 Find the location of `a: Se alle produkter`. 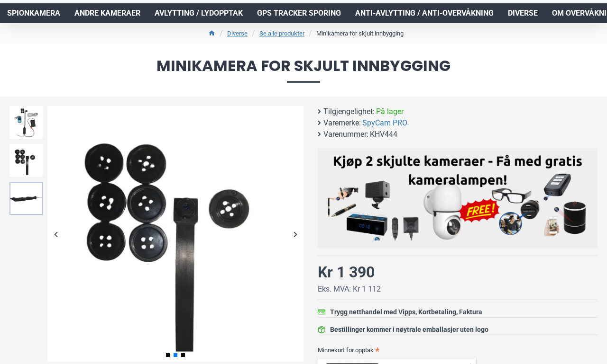

a: Se alle produkter is located at coordinates (282, 34).